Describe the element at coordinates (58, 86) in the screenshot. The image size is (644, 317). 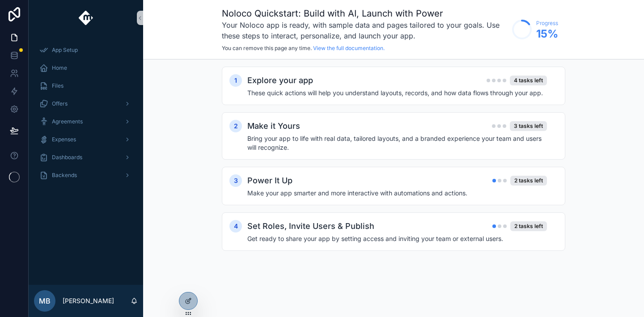
I see `span: Files` at that location.